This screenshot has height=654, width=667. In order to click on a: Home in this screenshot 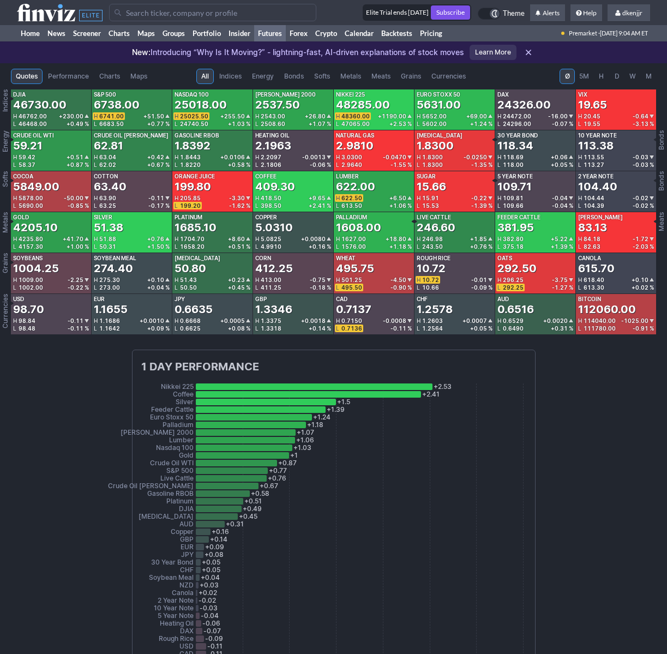, I will do `click(30, 33)`.